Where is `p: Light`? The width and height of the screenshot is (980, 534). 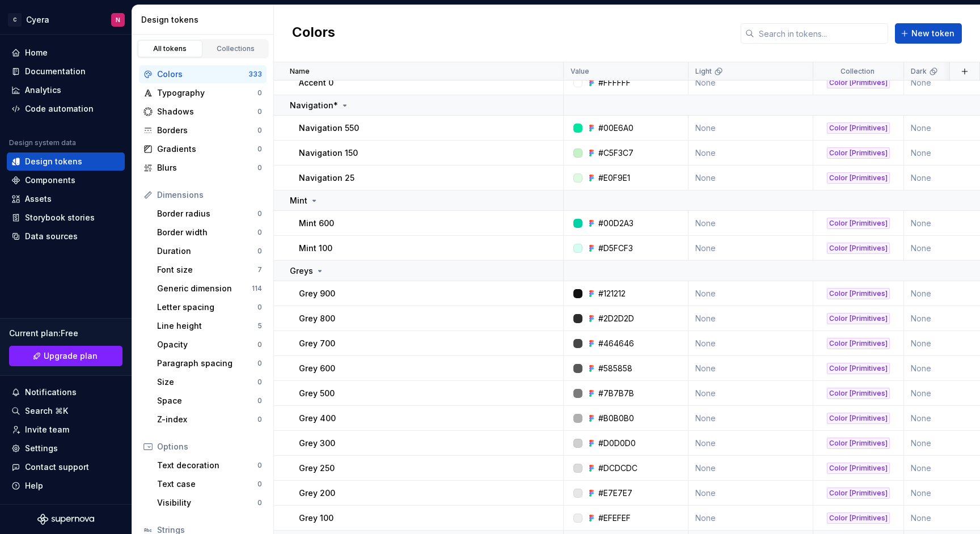 p: Light is located at coordinates (703, 71).